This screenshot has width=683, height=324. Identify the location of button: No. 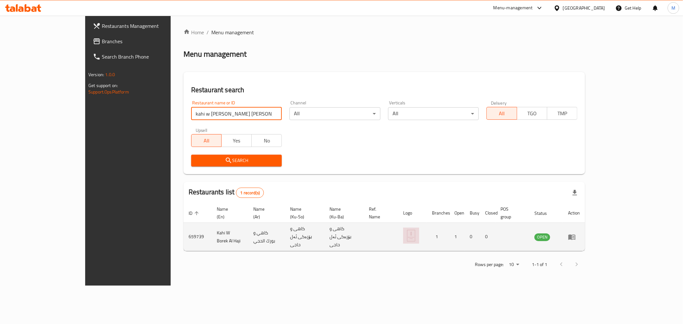
(266, 141).